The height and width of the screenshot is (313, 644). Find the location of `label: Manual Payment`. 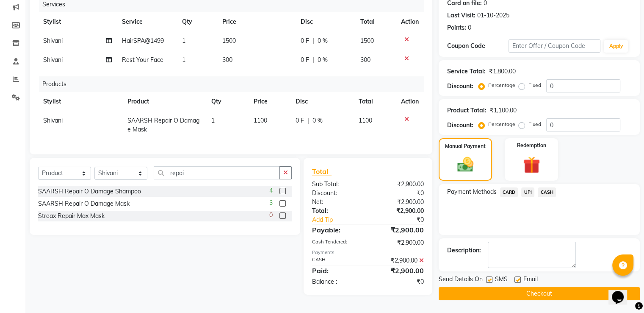

label: Manual Payment is located at coordinates (466, 146).